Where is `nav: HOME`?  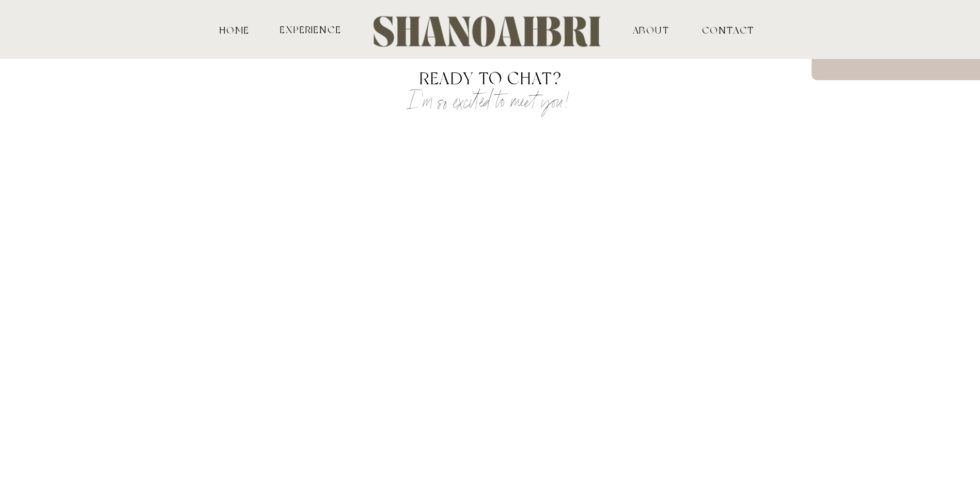 nav: HOME is located at coordinates (234, 30).